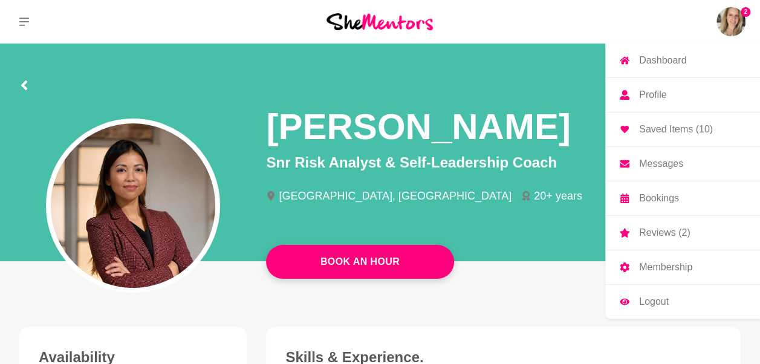  What do you see at coordinates (360, 262) in the screenshot?
I see `a: Book An Hour` at bounding box center [360, 262].